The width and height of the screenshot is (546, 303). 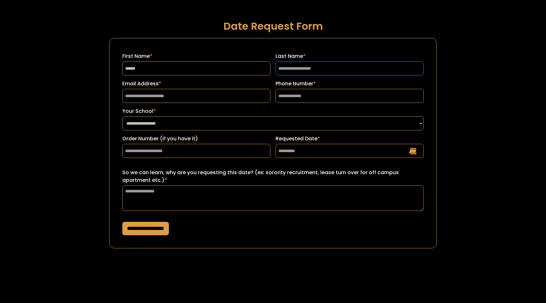 What do you see at coordinates (350, 84) in the screenshot?
I see `label: Phone Number` at bounding box center [350, 84].